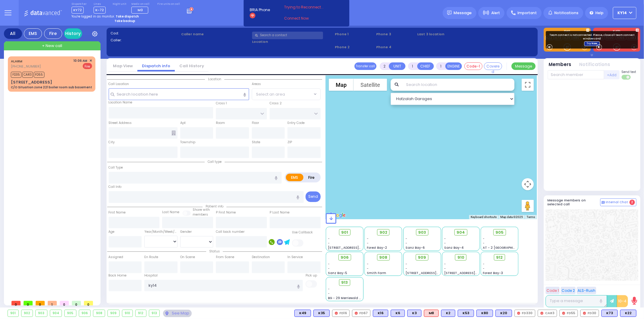  What do you see at coordinates (27, 314) in the screenshot?
I see `div: 902` at bounding box center [27, 314].